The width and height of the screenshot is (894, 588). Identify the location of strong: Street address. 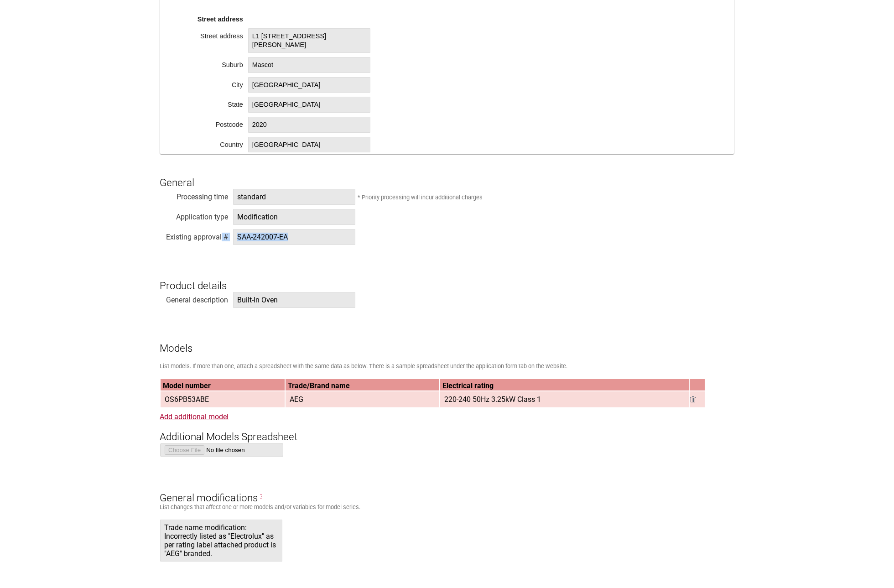
(221, 19).